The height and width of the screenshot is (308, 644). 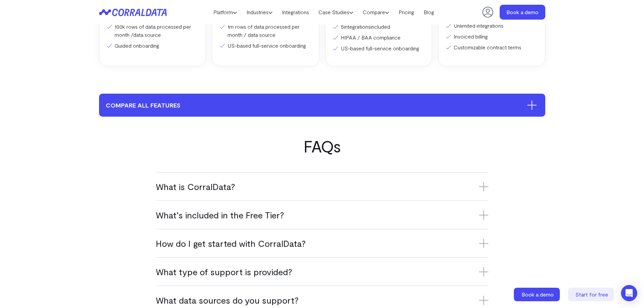 What do you see at coordinates (322, 272) in the screenshot?
I see `h3: What type of support is provided?` at bounding box center [322, 272].